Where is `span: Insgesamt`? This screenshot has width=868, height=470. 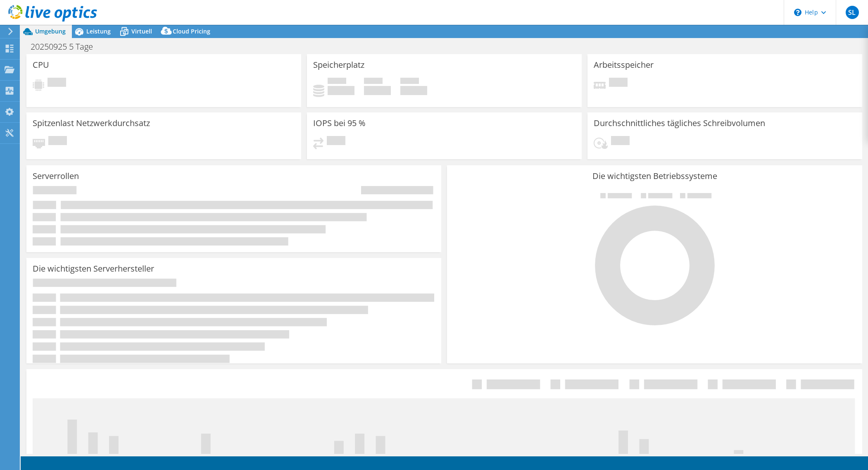 span: Insgesamt is located at coordinates (409, 82).